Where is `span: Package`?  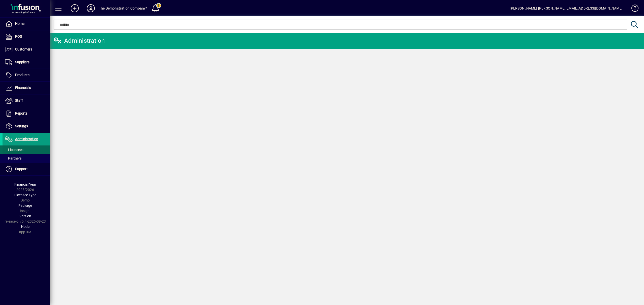 span: Package is located at coordinates (25, 206).